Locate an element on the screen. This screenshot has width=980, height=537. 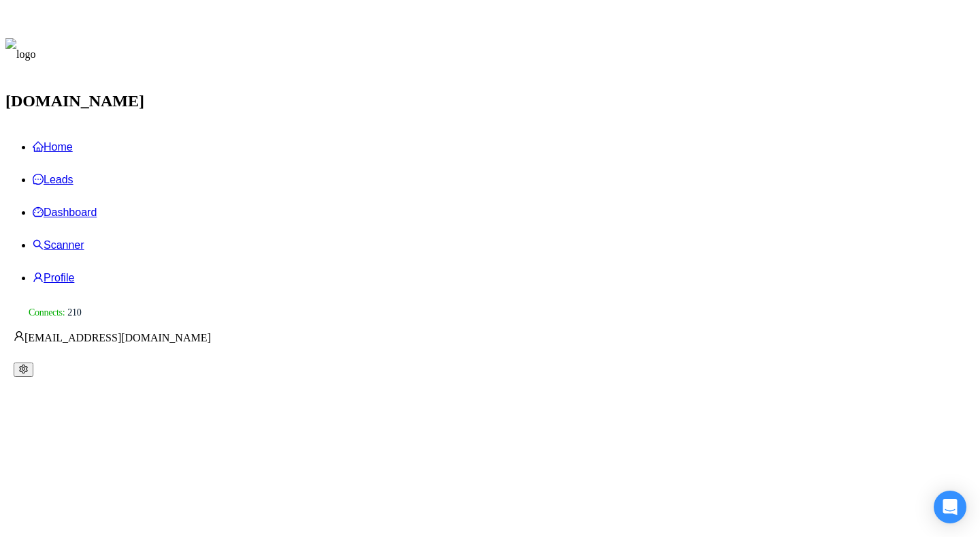
a: dashboardDashboard is located at coordinates (64, 212).